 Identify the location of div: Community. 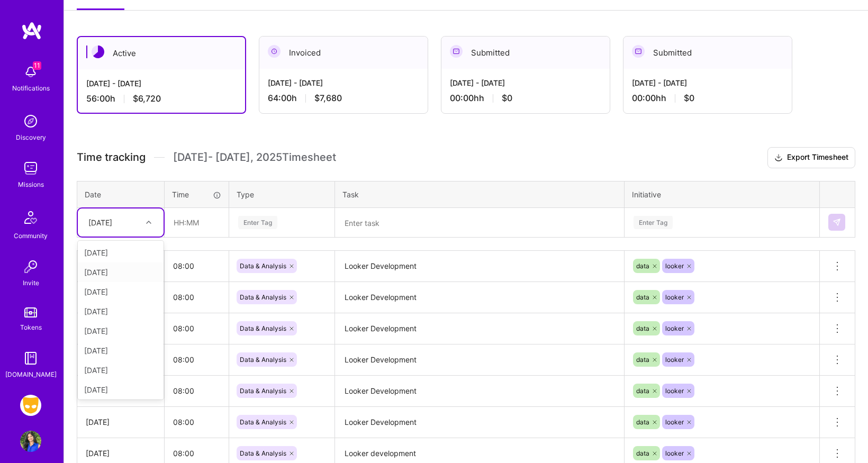
(31, 235).